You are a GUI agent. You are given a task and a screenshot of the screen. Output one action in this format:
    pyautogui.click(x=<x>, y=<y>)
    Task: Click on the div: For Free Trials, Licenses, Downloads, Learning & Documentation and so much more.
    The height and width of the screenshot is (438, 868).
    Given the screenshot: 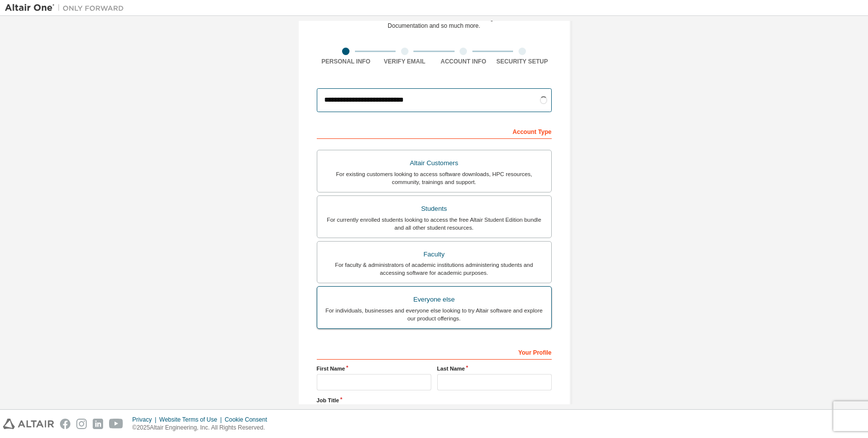 What is the action you would take?
    pyautogui.click(x=434, y=22)
    